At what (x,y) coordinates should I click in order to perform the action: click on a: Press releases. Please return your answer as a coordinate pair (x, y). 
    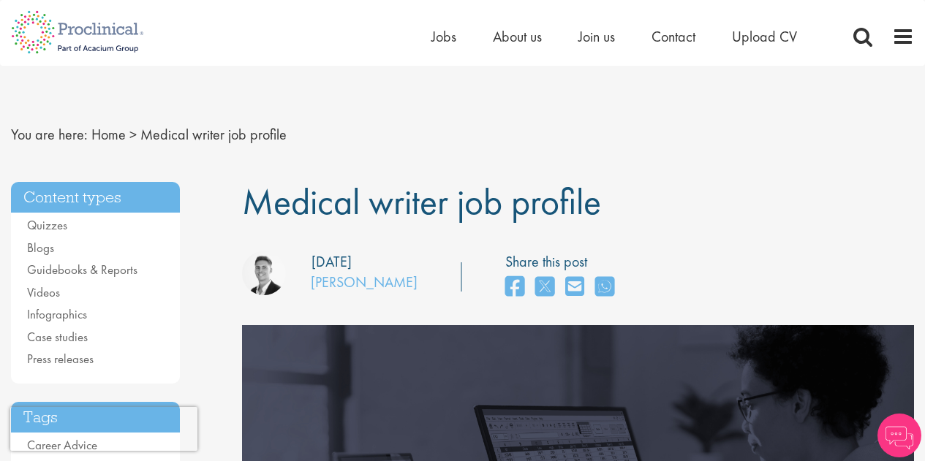
    Looking at the image, I should click on (60, 359).